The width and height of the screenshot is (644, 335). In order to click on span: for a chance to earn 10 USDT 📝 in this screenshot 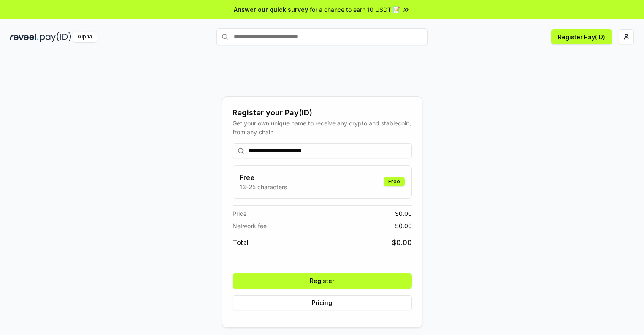, I will do `click(355, 9)`.